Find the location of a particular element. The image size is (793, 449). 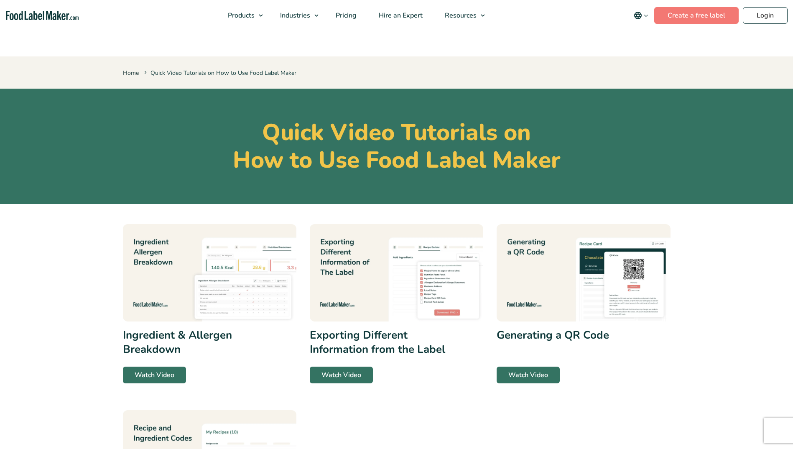

a: Login is located at coordinates (765, 15).